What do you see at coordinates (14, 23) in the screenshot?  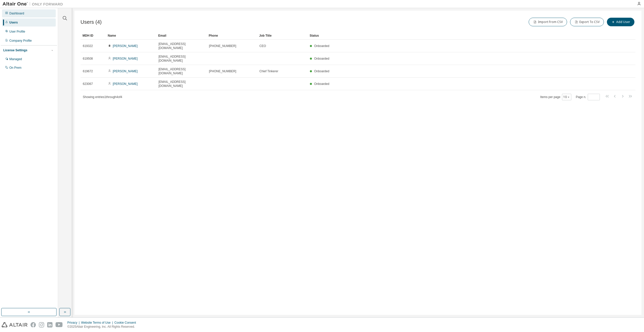 I see `div: Users` at bounding box center [14, 23].